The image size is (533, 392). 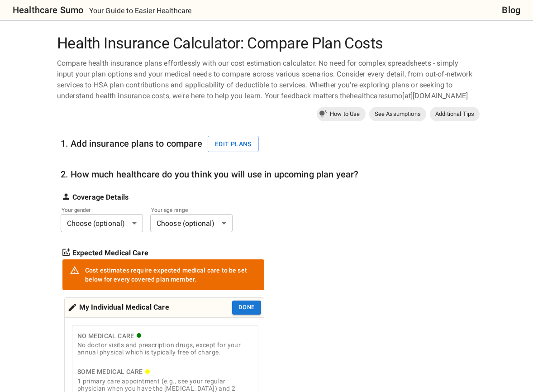 I want to click on div: Compare health insurance plans effortlessly with our cost estimation calculator. No need for comp..., so click(x=266, y=80).